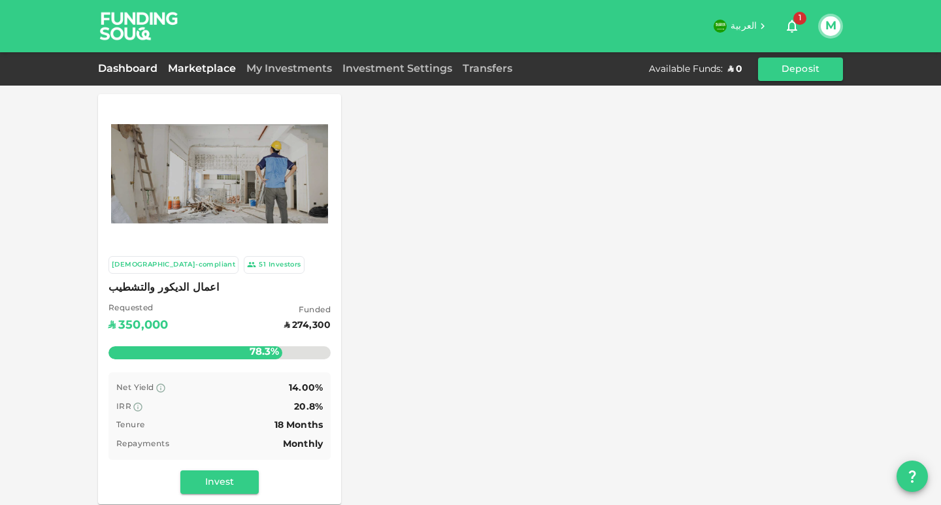 The width and height of the screenshot is (941, 505). Describe the element at coordinates (744, 26) in the screenshot. I see `span: العربية` at that location.